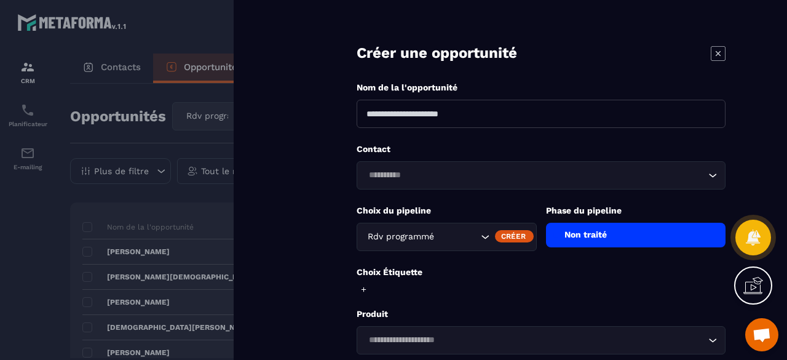 This screenshot has height=360, width=787. What do you see at coordinates (761, 334) in the screenshot?
I see `a: Ouvrir le chat` at bounding box center [761, 334].